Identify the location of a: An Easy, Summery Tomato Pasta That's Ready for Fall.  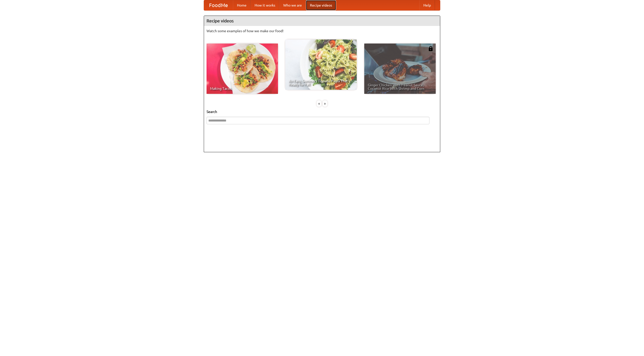
(321, 64).